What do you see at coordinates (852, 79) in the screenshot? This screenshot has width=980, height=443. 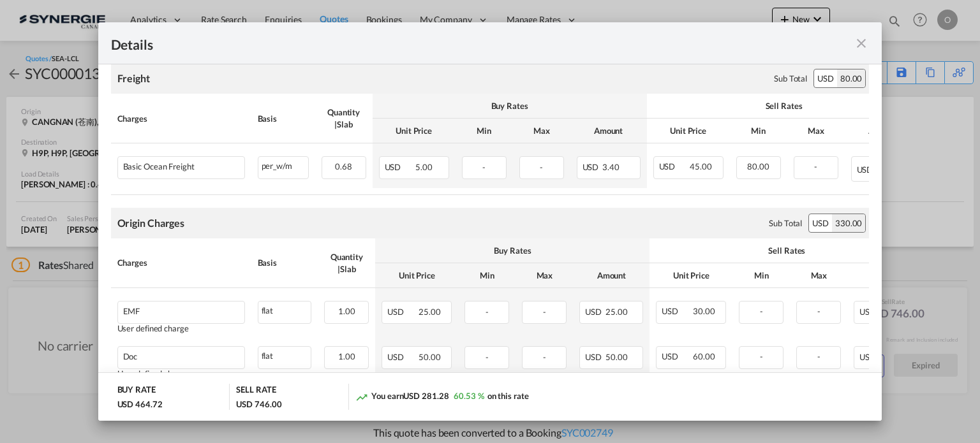 I see `div: 80.00` at bounding box center [852, 79].